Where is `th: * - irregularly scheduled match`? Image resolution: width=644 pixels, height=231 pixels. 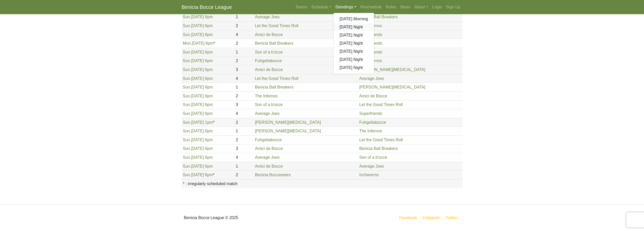 th: * - irregularly scheduled match is located at coordinates (322, 184).